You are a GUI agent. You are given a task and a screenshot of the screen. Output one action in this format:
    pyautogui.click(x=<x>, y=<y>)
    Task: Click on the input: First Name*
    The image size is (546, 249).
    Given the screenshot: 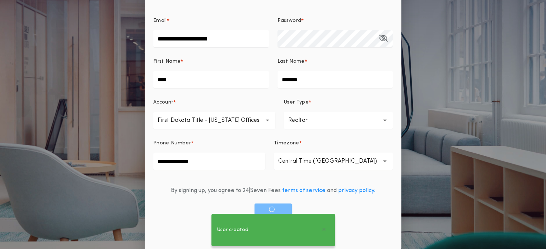 What is the action you would take?
    pyautogui.click(x=211, y=80)
    